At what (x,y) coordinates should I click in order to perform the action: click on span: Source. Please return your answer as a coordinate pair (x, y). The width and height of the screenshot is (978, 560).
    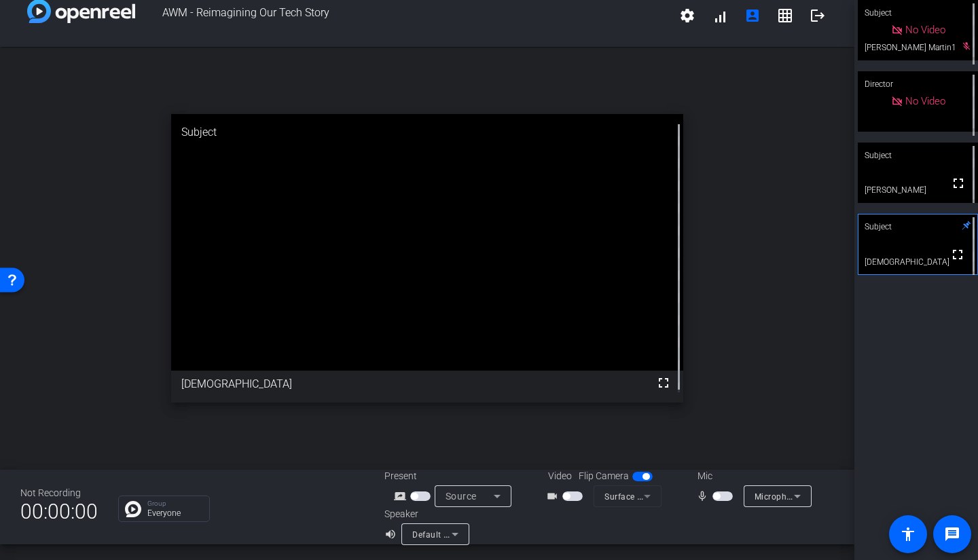
    Looking at the image, I should click on (461, 496).